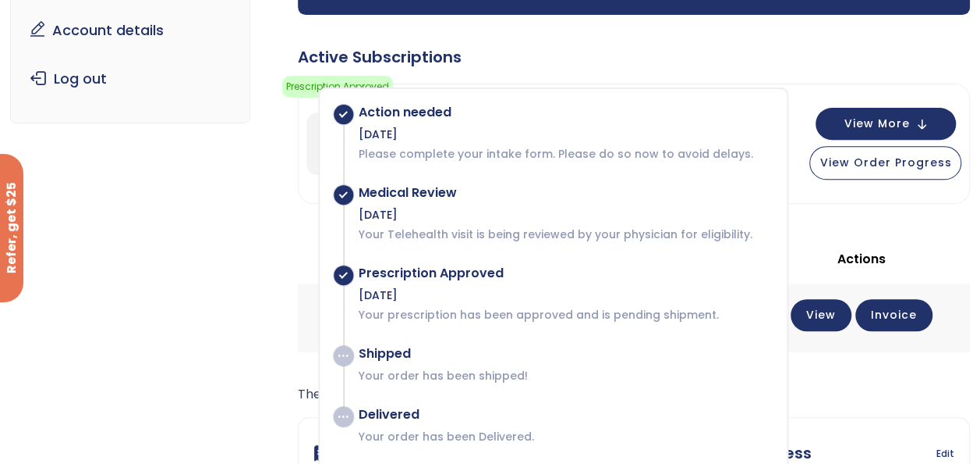  What do you see at coordinates (886, 123) in the screenshot?
I see `button: View More` at bounding box center [886, 123].